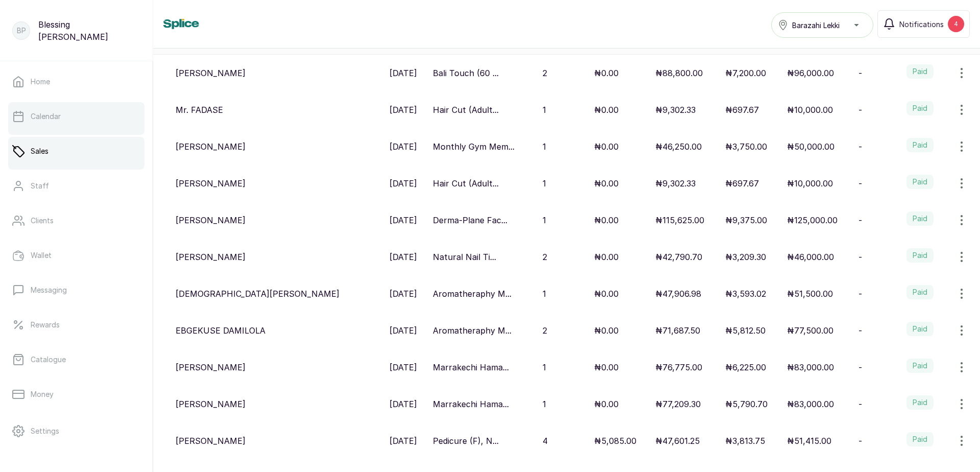 This screenshot has width=980, height=472. Describe the element at coordinates (76, 256) in the screenshot. I see `a: Wallet` at that location.